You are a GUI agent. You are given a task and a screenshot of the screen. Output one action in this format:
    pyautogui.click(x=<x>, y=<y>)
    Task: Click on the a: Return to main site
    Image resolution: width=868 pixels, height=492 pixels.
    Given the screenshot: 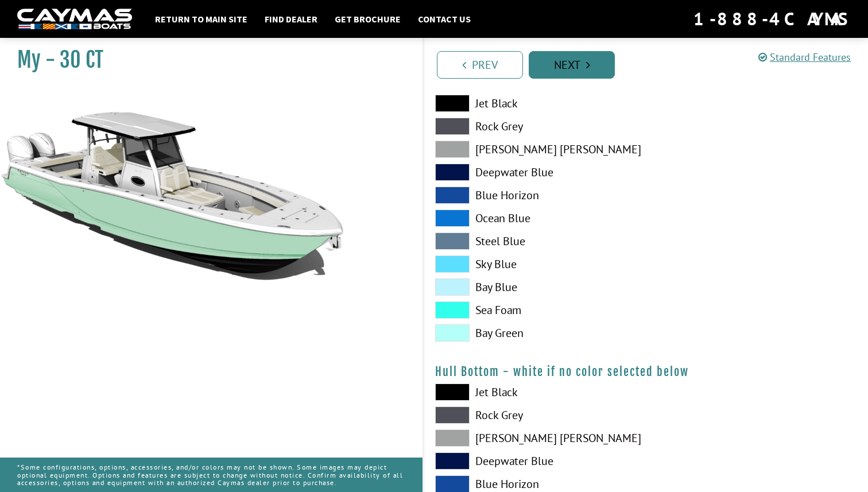 What is the action you would take?
    pyautogui.click(x=201, y=19)
    